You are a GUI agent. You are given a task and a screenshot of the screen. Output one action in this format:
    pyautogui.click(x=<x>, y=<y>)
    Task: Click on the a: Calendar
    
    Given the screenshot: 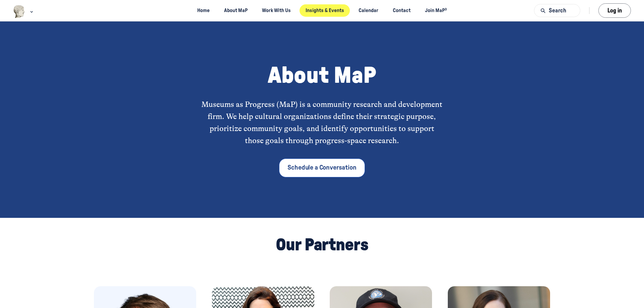 What is the action you would take?
    pyautogui.click(x=369, y=10)
    